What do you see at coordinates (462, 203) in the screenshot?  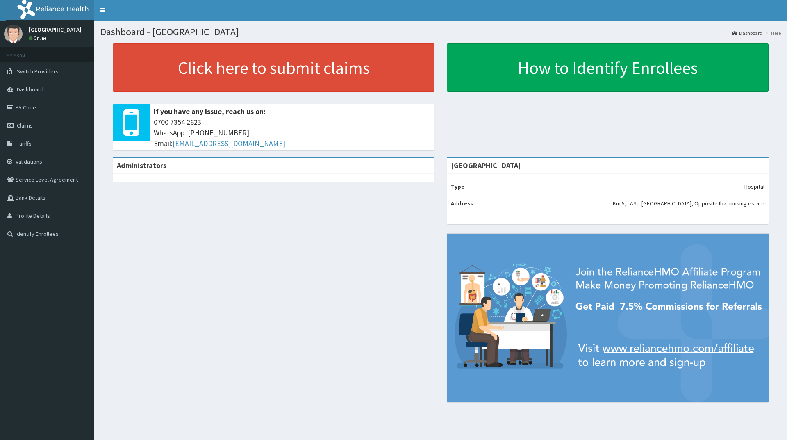 I see `b: Address` at bounding box center [462, 203].